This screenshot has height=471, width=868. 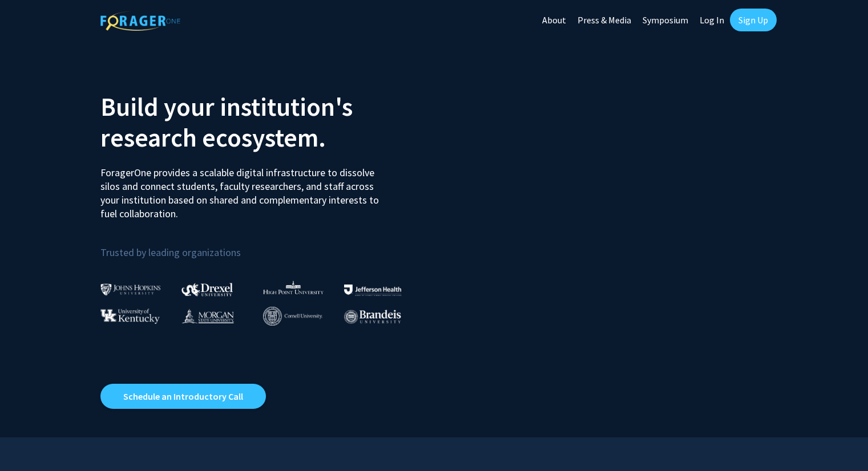 I want to click on a: Sign Up, so click(x=753, y=20).